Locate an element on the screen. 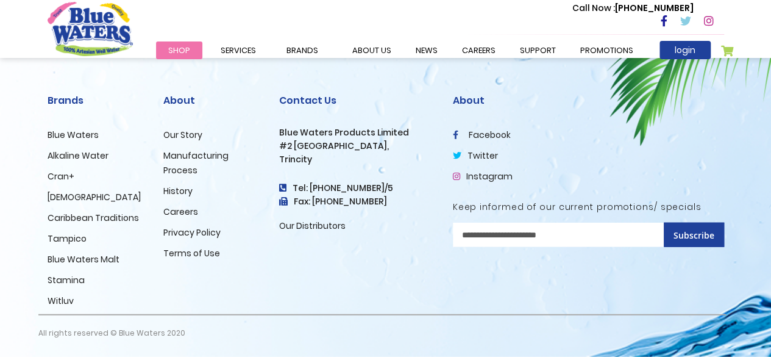 The image size is (771, 357). a: Manufacturing Process is located at coordinates (196, 163).